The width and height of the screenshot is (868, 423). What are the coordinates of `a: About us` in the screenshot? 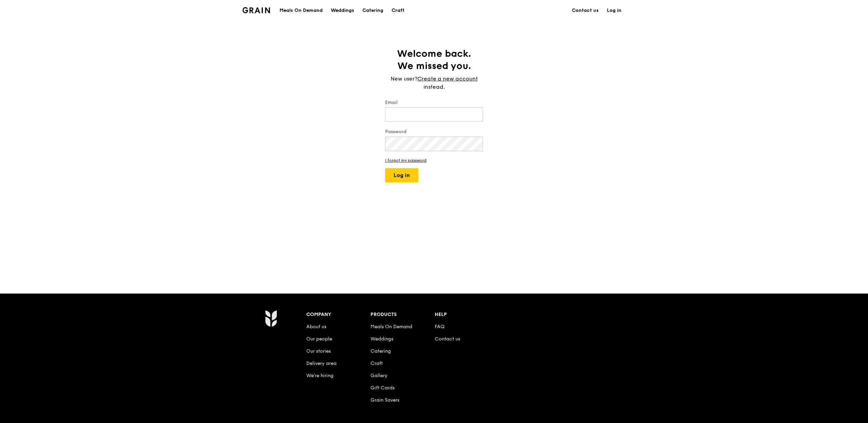 It's located at (316, 326).